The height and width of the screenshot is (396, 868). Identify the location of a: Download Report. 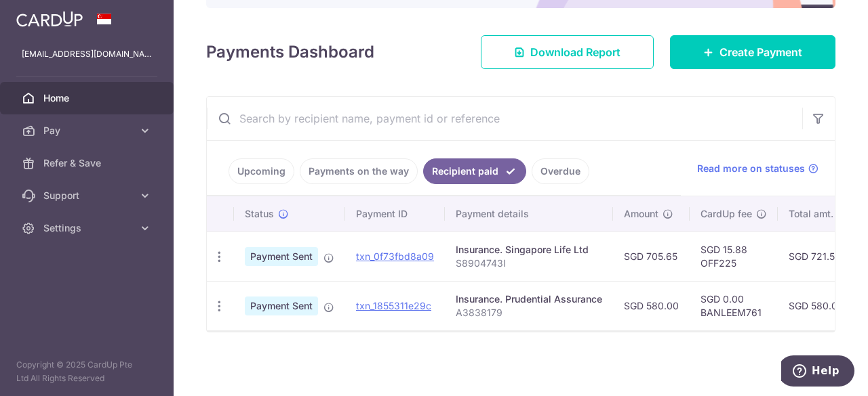
(567, 53).